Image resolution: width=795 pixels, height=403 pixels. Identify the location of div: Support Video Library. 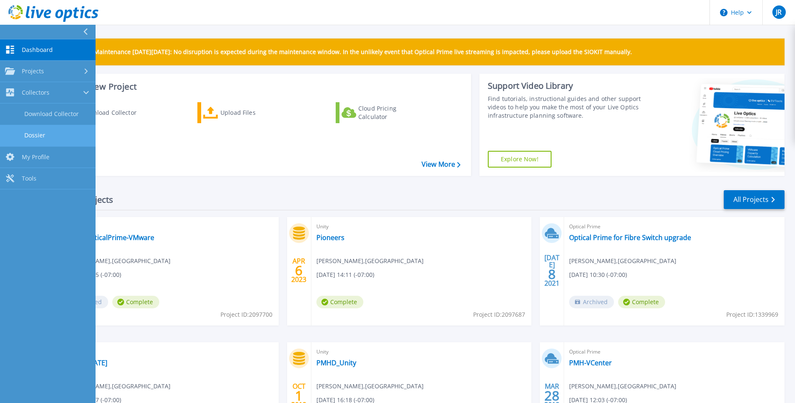
(565, 86).